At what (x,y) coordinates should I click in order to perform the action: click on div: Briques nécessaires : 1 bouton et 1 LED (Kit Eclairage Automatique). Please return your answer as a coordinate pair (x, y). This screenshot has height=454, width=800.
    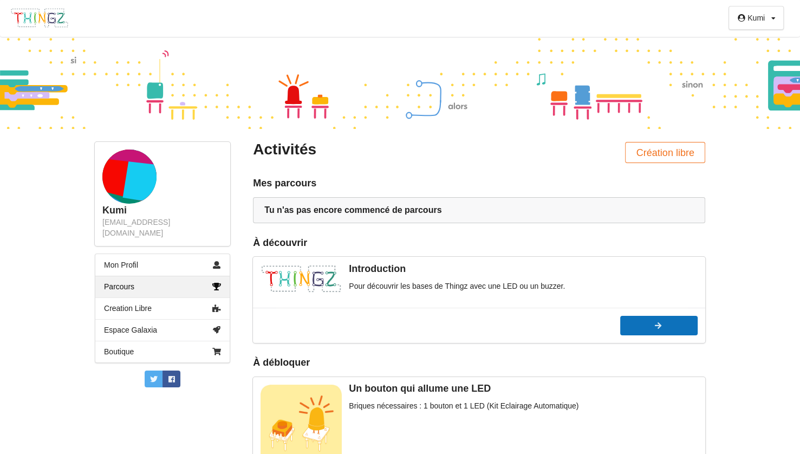
    Looking at the image, I should click on (479, 406).